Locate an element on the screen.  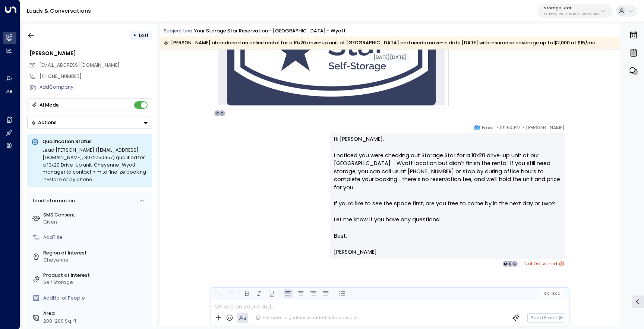
div: Actions is located at coordinates (44, 122).